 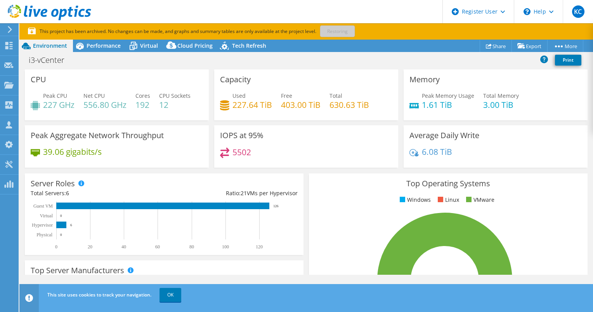 What do you see at coordinates (170, 295) in the screenshot?
I see `a: OK` at bounding box center [170, 295].